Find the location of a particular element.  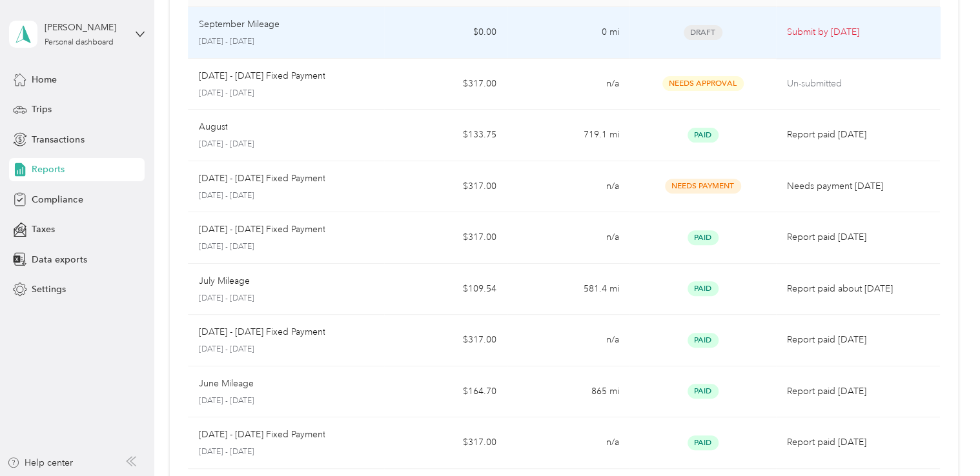

span: Needs Payment is located at coordinates (703, 186).